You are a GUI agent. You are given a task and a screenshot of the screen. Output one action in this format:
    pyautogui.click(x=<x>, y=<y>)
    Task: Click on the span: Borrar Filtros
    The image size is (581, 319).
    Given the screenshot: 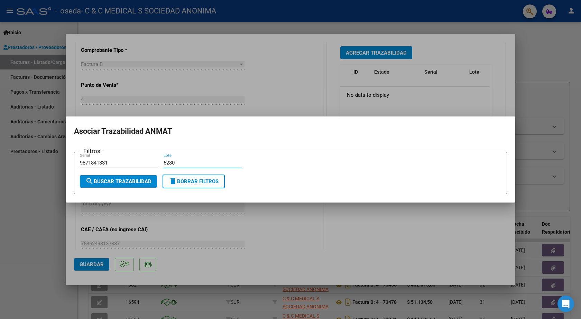 What is the action you would take?
    pyautogui.click(x=194, y=182)
    